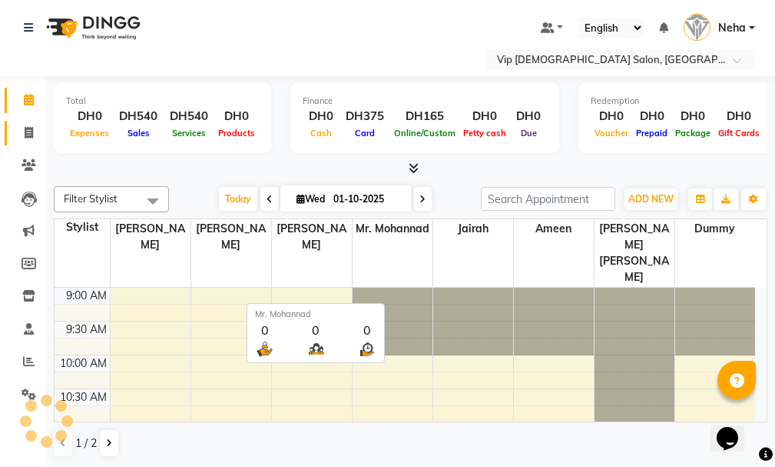 The height and width of the screenshot is (467, 775). I want to click on span: Expenses, so click(89, 133).